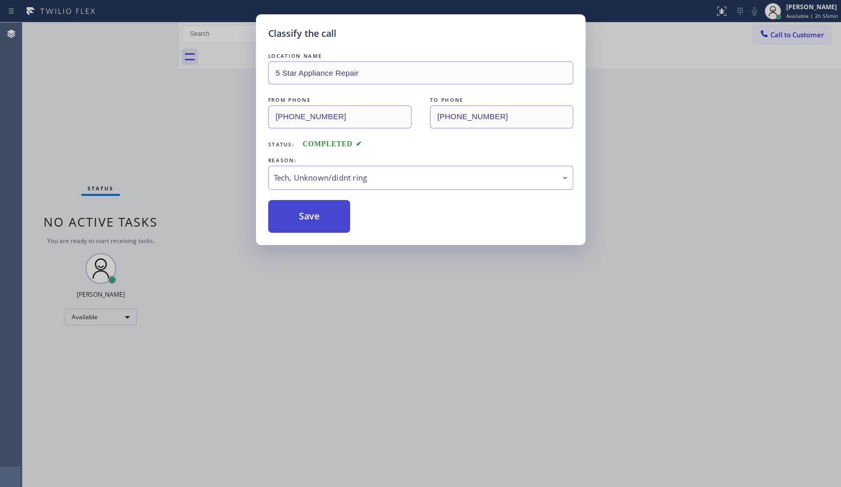 Image resolution: width=841 pixels, height=487 pixels. What do you see at coordinates (309, 217) in the screenshot?
I see `button: Save` at bounding box center [309, 217].